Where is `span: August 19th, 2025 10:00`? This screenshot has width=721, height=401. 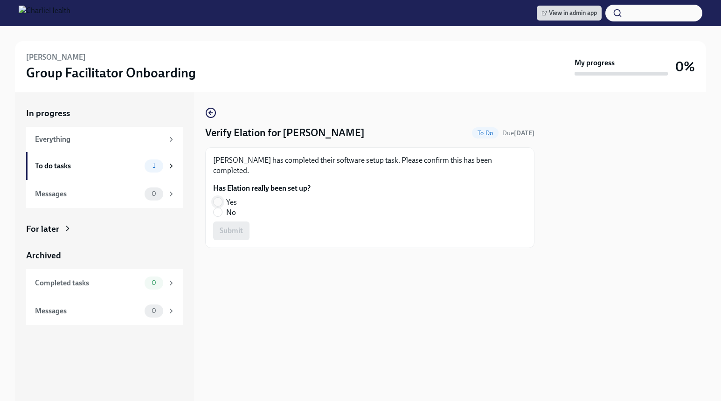
span: August 19th, 2025 10:00 is located at coordinates (518, 133).